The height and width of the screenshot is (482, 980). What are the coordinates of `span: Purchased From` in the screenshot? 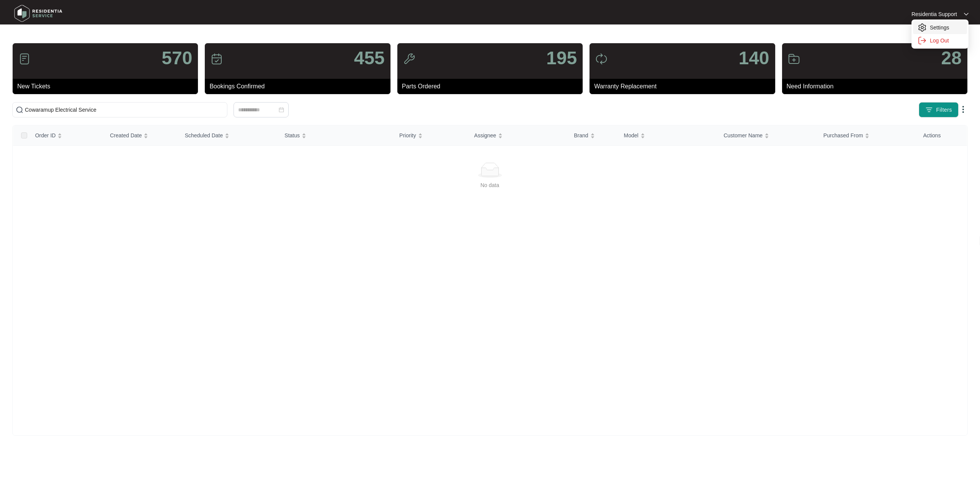 It's located at (843, 136).